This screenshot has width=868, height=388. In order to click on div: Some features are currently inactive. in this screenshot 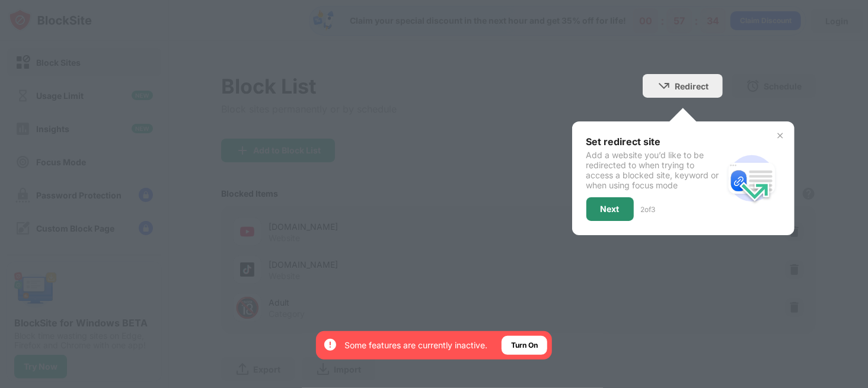, I will do `click(416, 345)`.